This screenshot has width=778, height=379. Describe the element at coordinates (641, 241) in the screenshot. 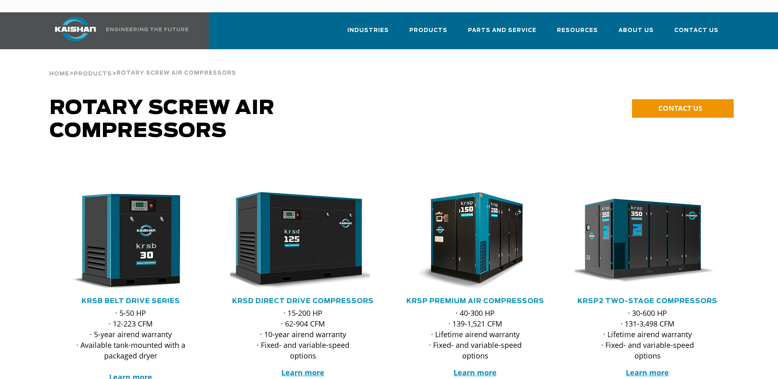

I see `img: krsp350` at that location.